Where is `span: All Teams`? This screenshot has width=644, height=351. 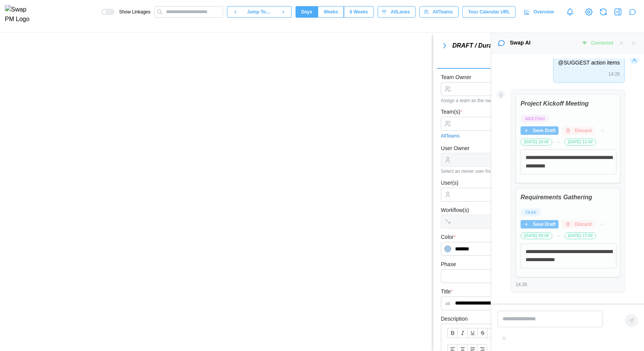 span: All Teams is located at coordinates (443, 12).